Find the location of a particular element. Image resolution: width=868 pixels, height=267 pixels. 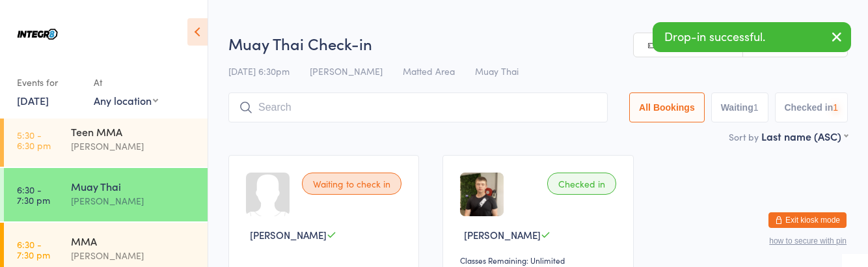

button: Waiting1 is located at coordinates (740, 107).